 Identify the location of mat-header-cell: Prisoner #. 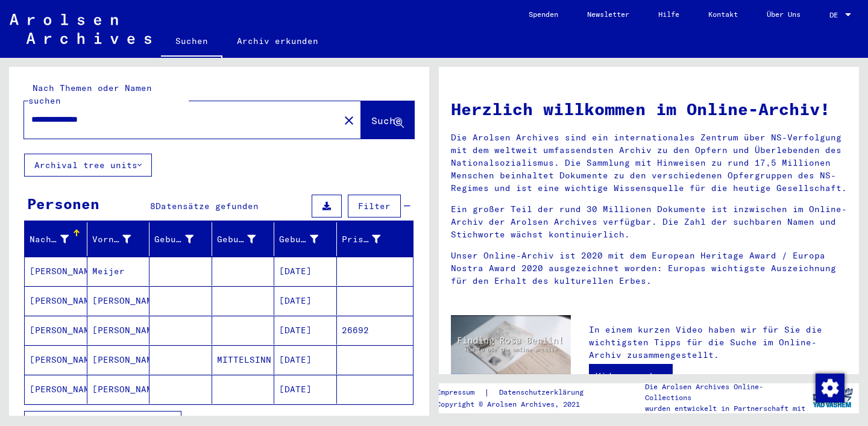
(375, 239).